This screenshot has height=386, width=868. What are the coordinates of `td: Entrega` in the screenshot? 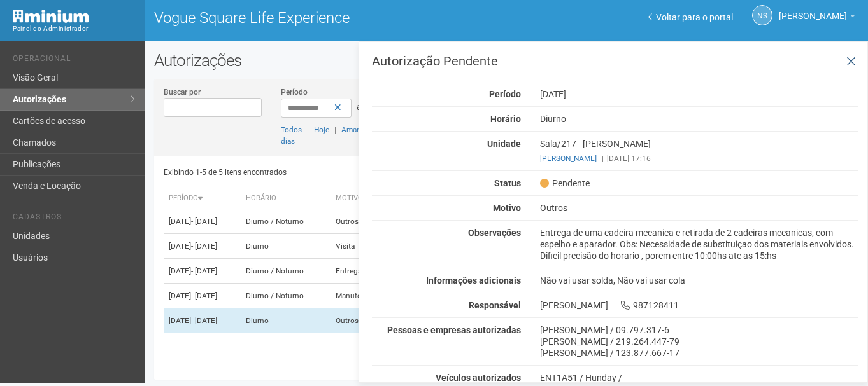 It's located at (365, 271).